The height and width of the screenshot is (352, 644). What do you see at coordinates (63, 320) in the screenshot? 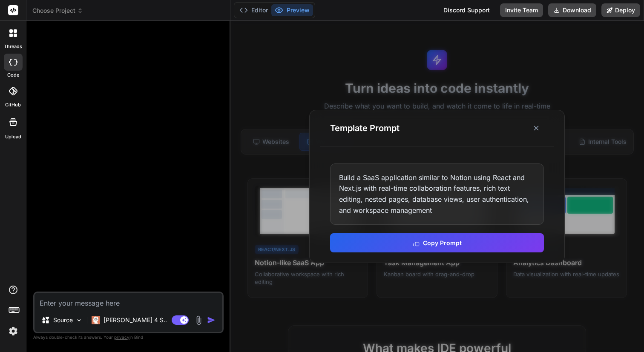
I see `p: Source` at bounding box center [63, 320].